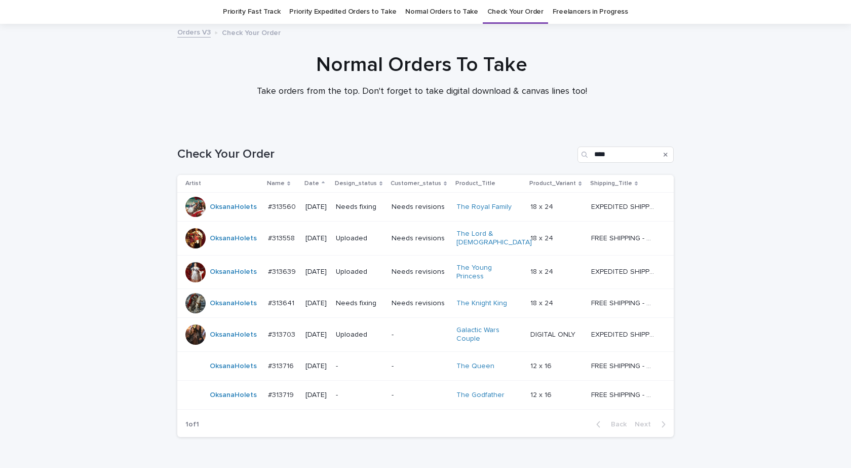 The height and width of the screenshot is (468, 851). I want to click on p: Product_Title, so click(475, 183).